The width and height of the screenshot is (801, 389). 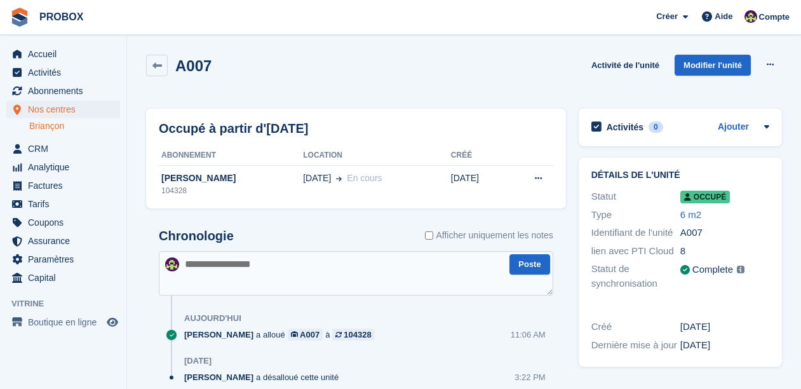 I want to click on button: Poste, so click(x=529, y=264).